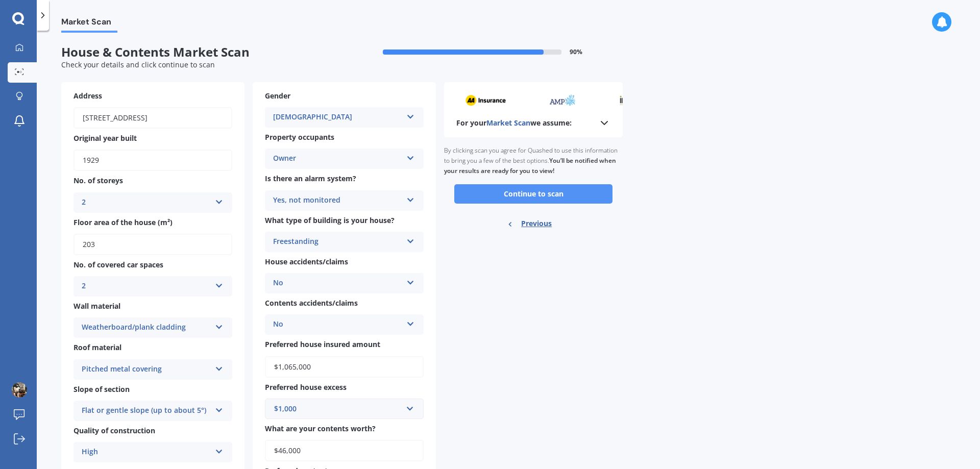 Image resolution: width=980 pixels, height=469 pixels. Describe the element at coordinates (202, 52) in the screenshot. I see `span: House & Contents Market Scan` at that location.